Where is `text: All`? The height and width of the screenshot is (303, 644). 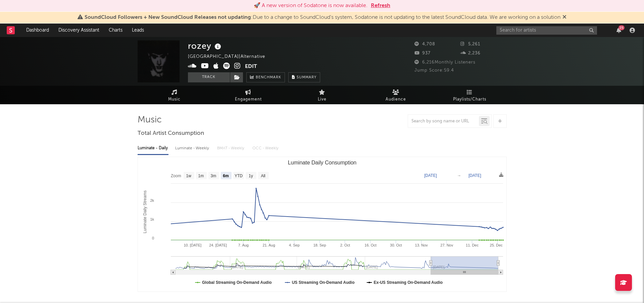 text: All is located at coordinates (263, 176).